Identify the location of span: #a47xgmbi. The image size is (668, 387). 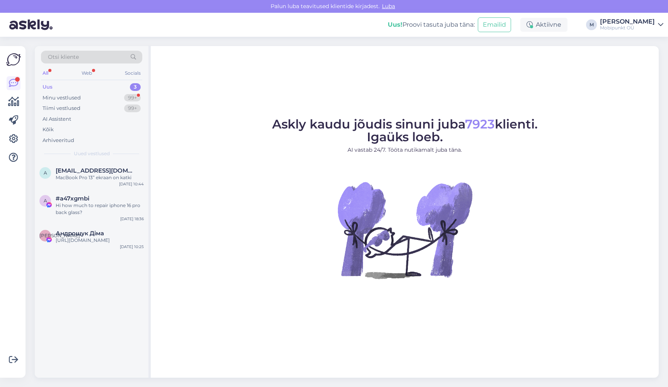
(72, 198).